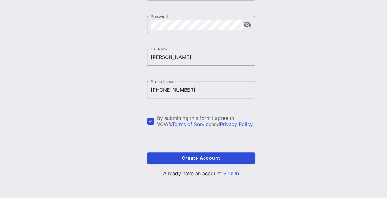 This screenshot has height=198, width=387. Describe the element at coordinates (160, 49) in the screenshot. I see `label: Full Name` at that location.